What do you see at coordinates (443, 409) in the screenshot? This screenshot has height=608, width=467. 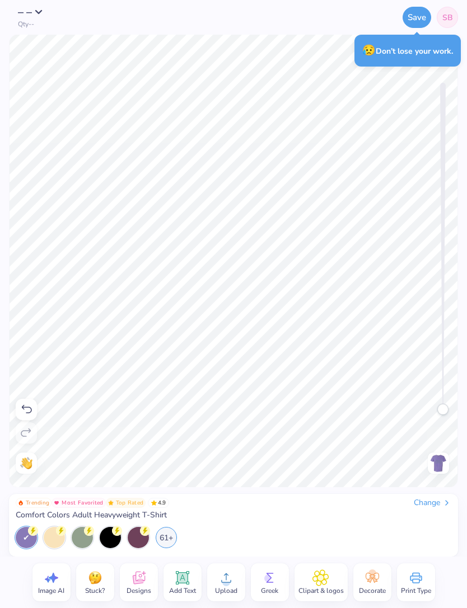 I see `div: Accessibility label` at bounding box center [443, 409].